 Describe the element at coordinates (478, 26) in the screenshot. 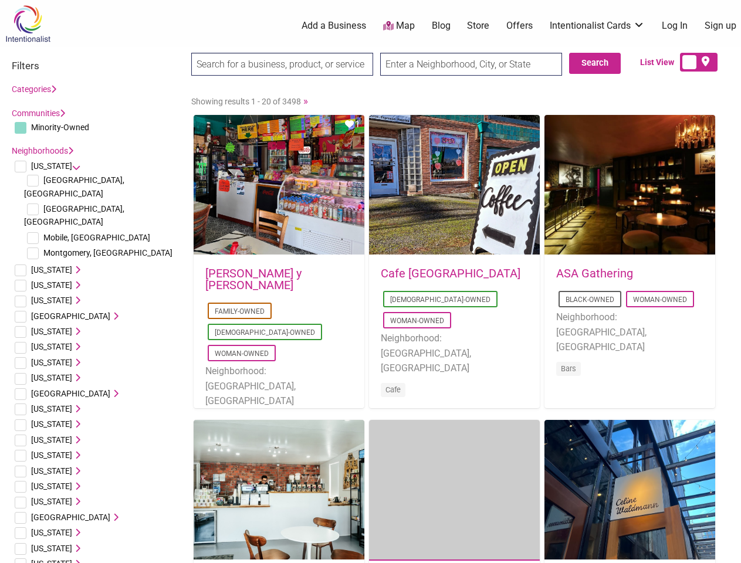

I see `a: Store` at that location.